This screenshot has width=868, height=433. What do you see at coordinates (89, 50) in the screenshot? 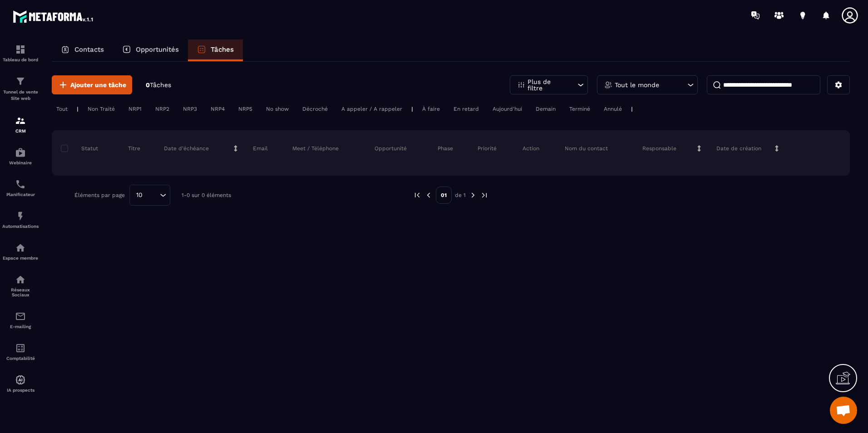
I see `p: Contacts` at bounding box center [89, 50].